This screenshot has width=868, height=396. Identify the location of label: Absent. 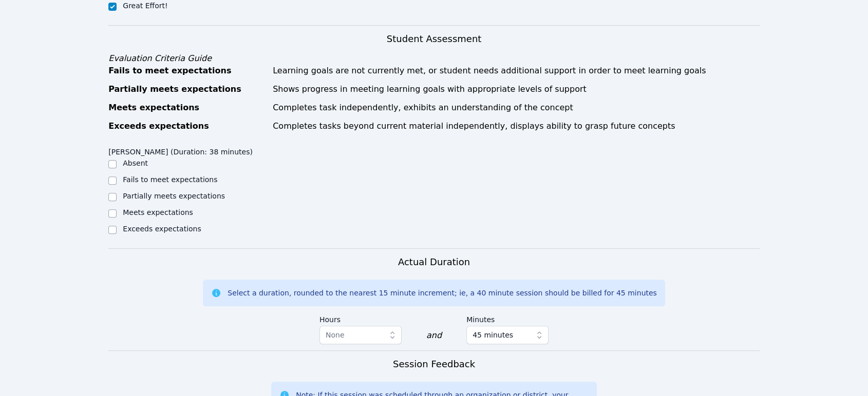
(135, 164).